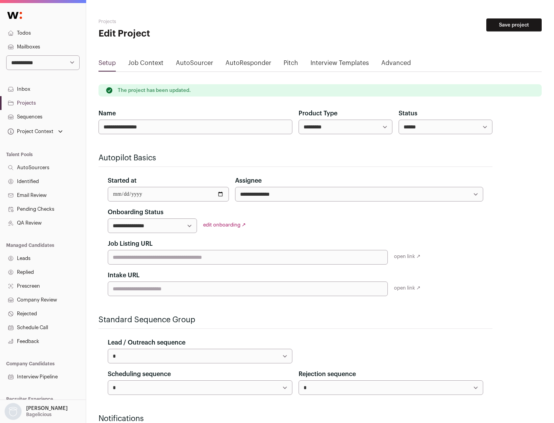  What do you see at coordinates (107, 65) in the screenshot?
I see `a: Setup` at bounding box center [107, 65].